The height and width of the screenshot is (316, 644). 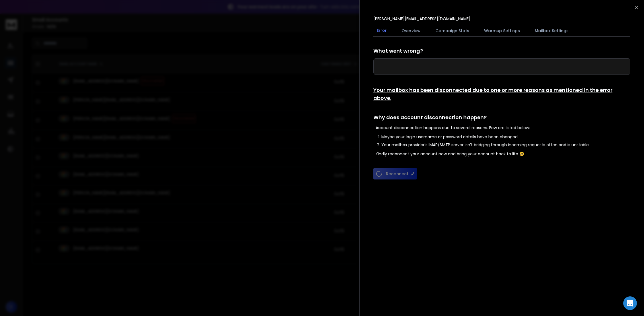 I want to click on button: Campaign Stats, so click(x=452, y=30).